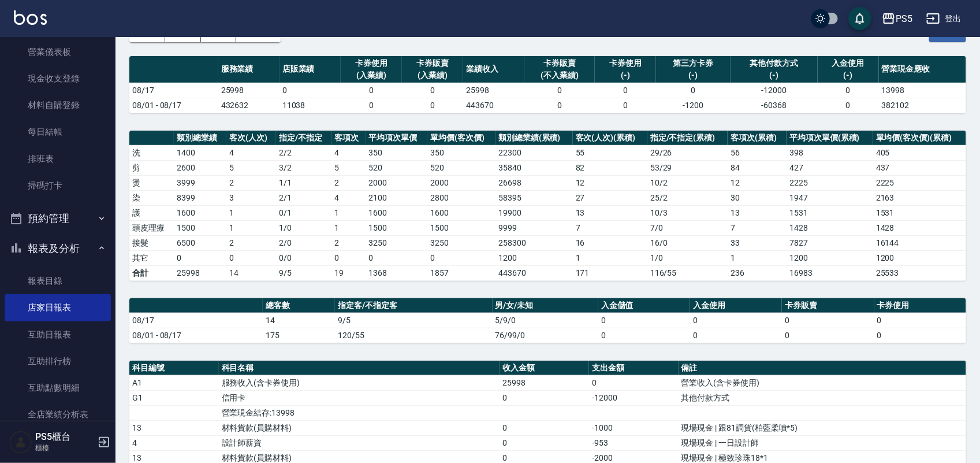 This screenshot has height=463, width=980. Describe the element at coordinates (58, 105) in the screenshot. I see `a: 材料自購登錄` at that location.